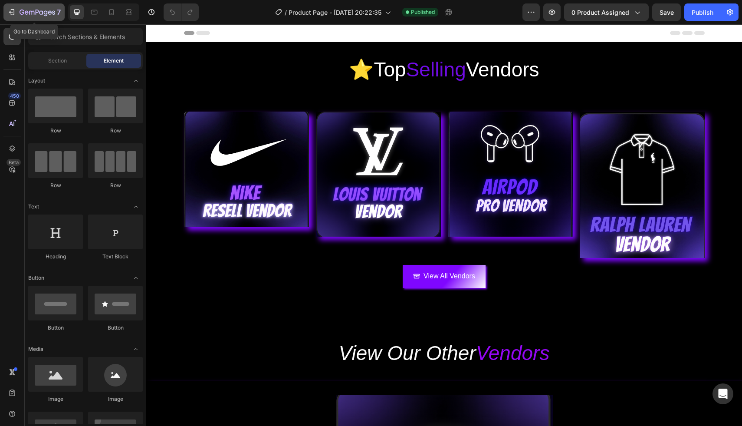  What do you see at coordinates (723, 393) in the screenshot?
I see `div: Open Intercom Messenger` at bounding box center [723, 393].